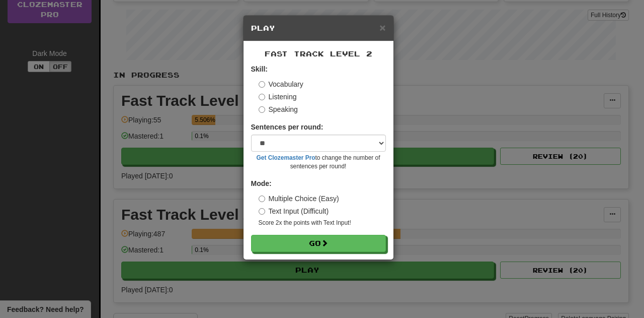 The width and height of the screenshot is (644, 318). What do you see at coordinates (259, 69) in the screenshot?
I see `strong: Skill:` at bounding box center [259, 69].